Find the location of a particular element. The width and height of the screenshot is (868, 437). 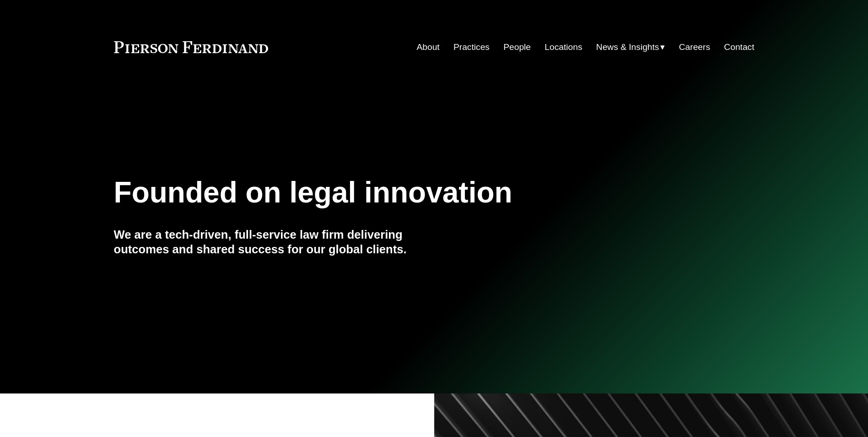

a: About is located at coordinates (429, 47).